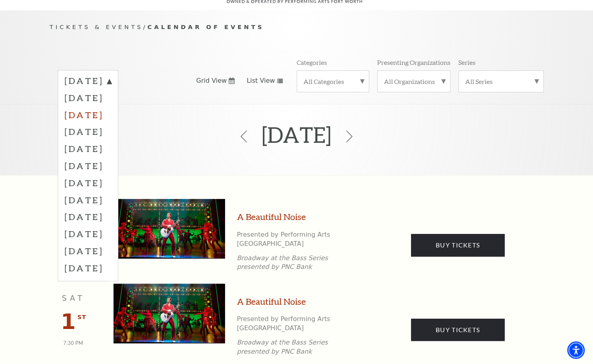 This screenshot has height=364, width=593. Describe the element at coordinates (312, 62) in the screenshot. I see `p: Categories` at that location.